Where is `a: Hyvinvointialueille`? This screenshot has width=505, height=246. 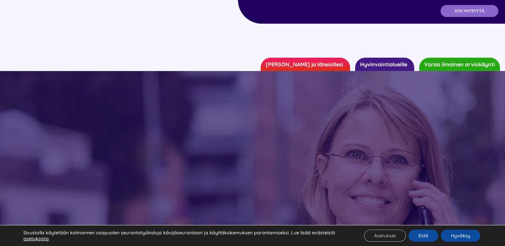 a: Hyvinvointialueille is located at coordinates (384, 64).